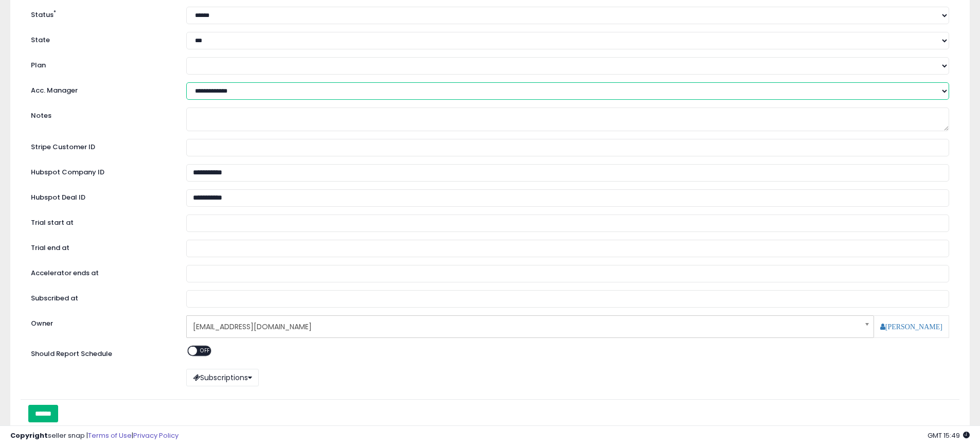 Image resolution: width=980 pixels, height=446 pixels. Describe the element at coordinates (101, 89) in the screenshot. I see `label: Acc. Manager` at that location.